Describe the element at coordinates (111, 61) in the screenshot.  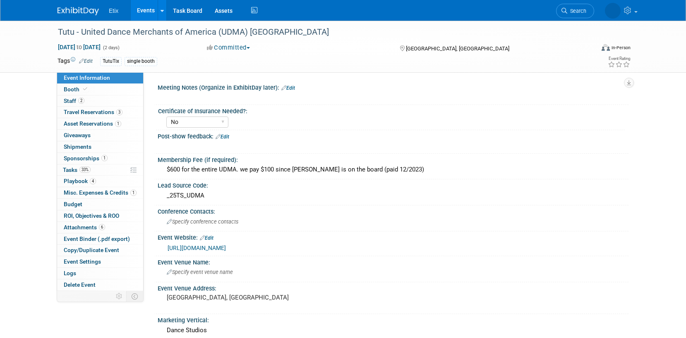
I see `div: TutuTix` at that location.